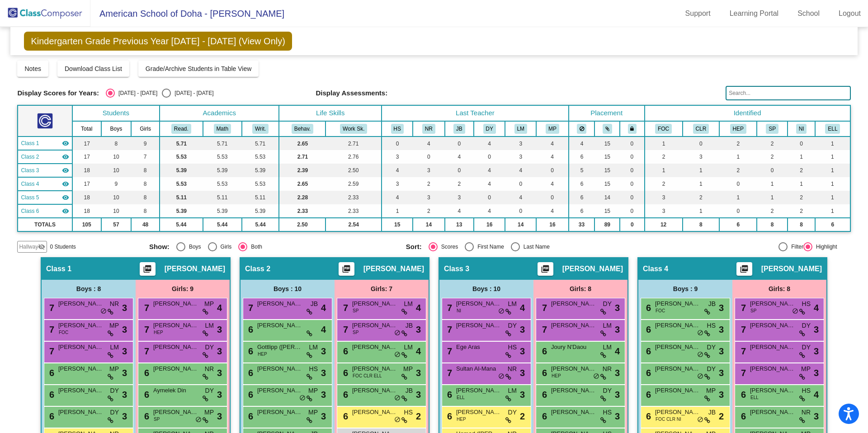  What do you see at coordinates (414, 247) in the screenshot?
I see `span: Sort:` at bounding box center [414, 247].